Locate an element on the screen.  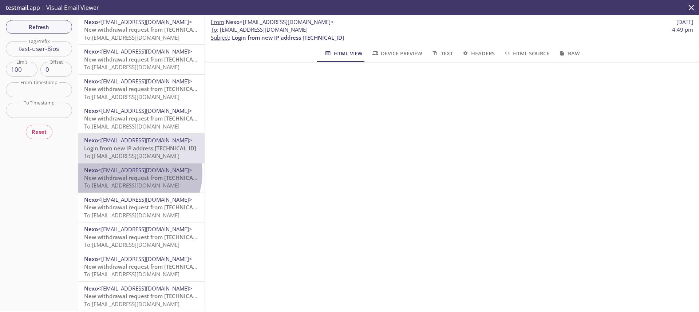
button: Refresh is located at coordinates (39, 27).